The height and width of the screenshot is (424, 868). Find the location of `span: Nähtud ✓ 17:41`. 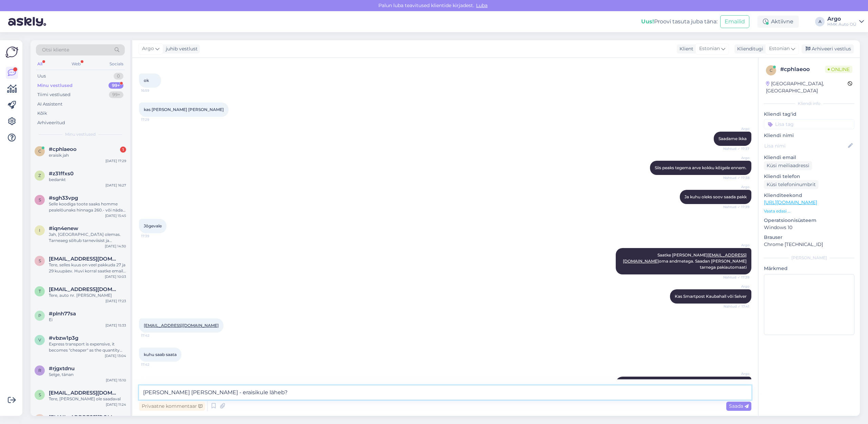

span: Nähtud ✓ 17:41 is located at coordinates (736, 306).